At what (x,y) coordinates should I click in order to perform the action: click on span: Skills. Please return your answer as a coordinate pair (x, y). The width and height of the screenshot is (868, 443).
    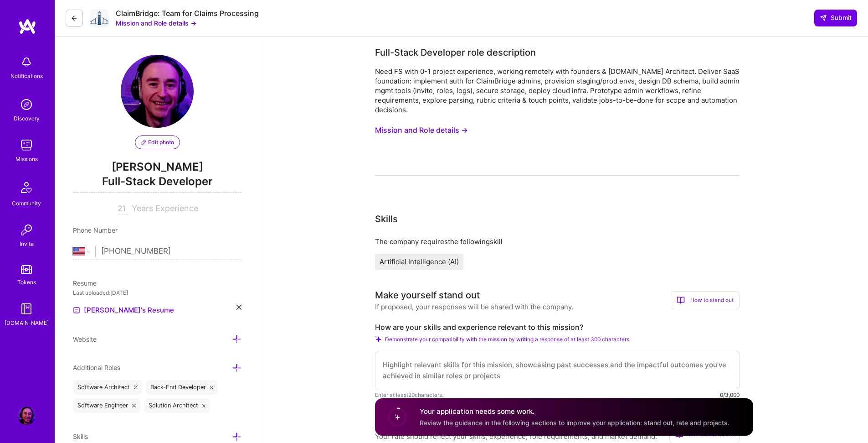
    Looking at the image, I should click on (81, 436).